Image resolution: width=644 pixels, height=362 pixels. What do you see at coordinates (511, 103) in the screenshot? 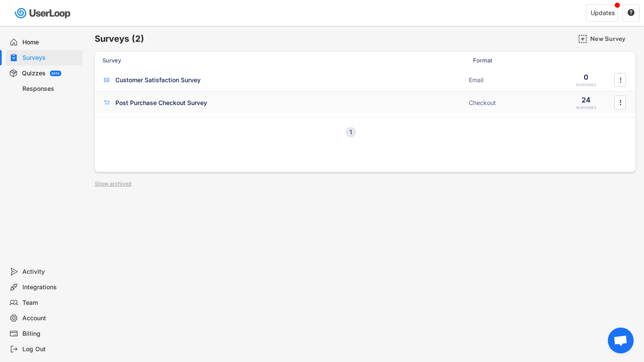
I see `div: Checkout` at bounding box center [511, 103].